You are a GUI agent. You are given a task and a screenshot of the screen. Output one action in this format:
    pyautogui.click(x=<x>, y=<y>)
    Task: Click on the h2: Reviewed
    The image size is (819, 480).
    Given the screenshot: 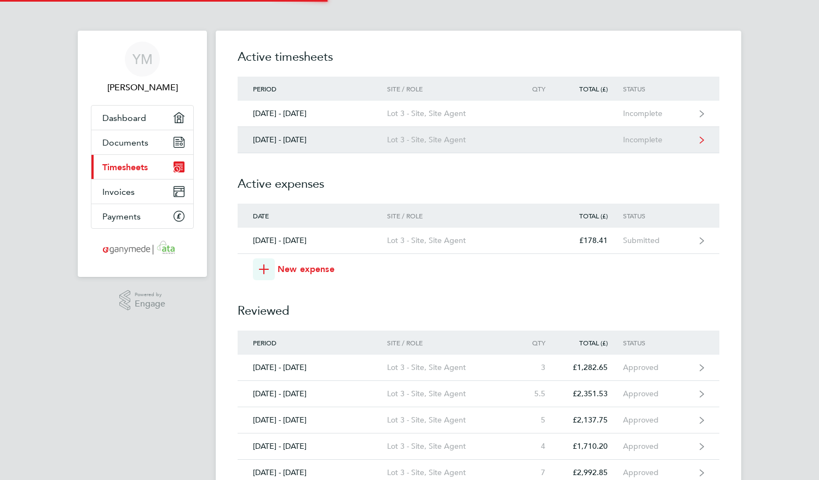 What is the action you would take?
    pyautogui.click(x=479, y=306)
    